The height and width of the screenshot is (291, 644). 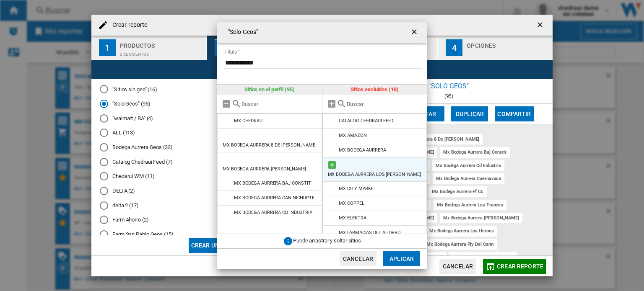 What do you see at coordinates (351, 203) in the screenshot?
I see `div: MX COPPEL` at bounding box center [351, 203].